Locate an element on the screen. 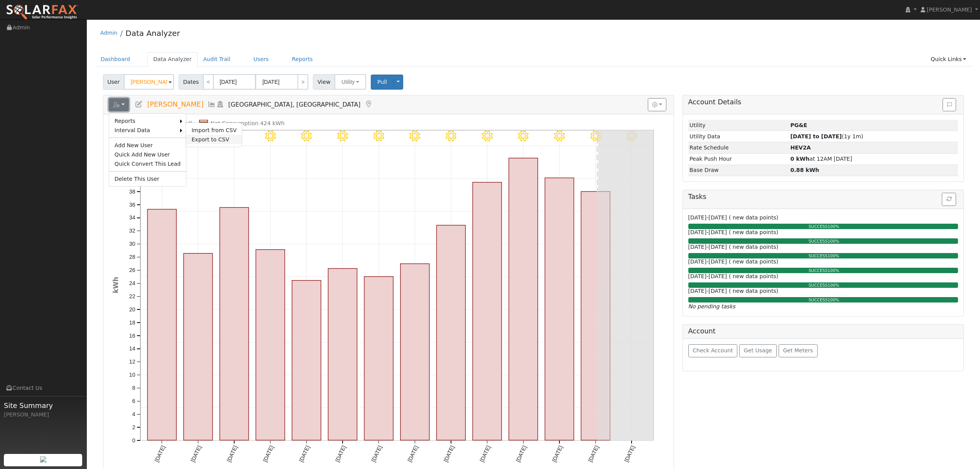 Image resolution: width=980 pixels, height=469 pixels. a: Interval Data is located at coordinates (145, 130).